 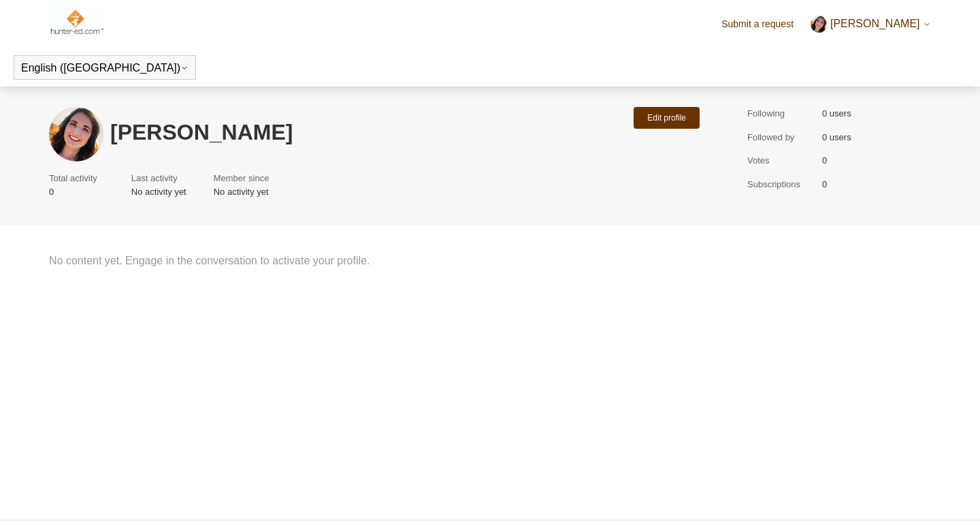 What do you see at coordinates (242, 178) in the screenshot?
I see `span: Member since` at bounding box center [242, 178].